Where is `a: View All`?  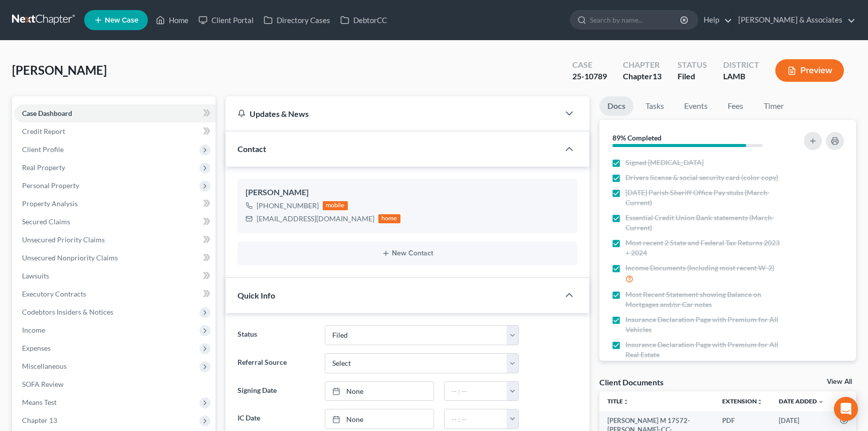 a: View All is located at coordinates (840, 382).